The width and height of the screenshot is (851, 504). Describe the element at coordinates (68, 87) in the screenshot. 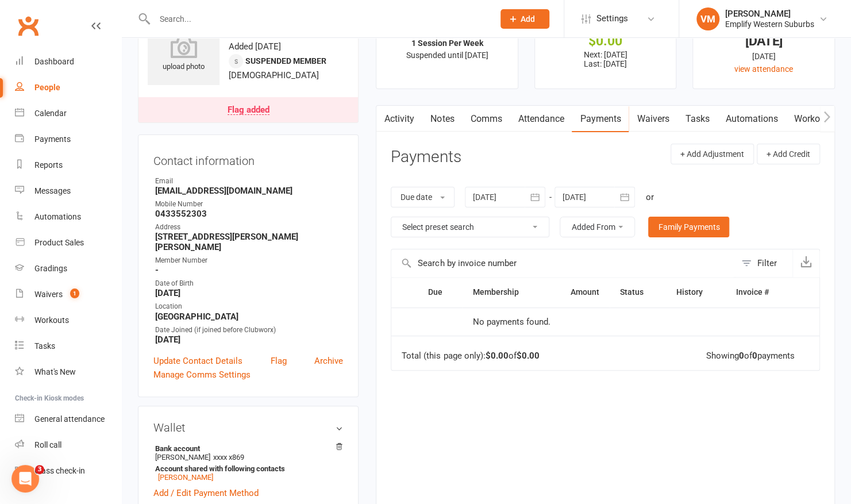

I see `a: People` at that location.